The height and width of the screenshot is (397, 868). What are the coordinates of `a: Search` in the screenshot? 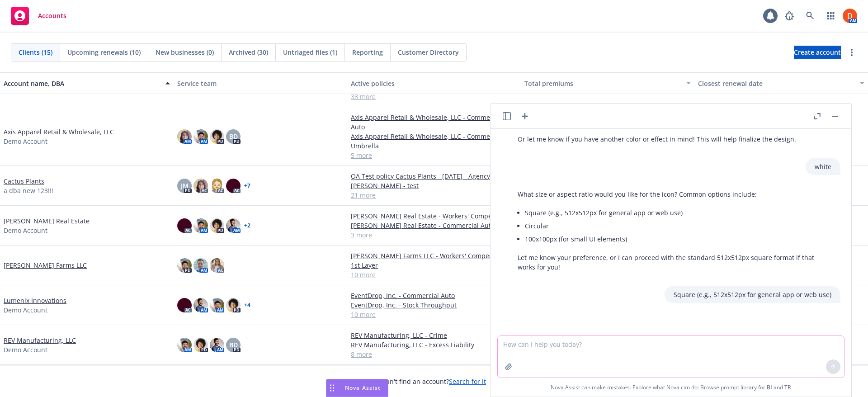 It's located at (810, 16).